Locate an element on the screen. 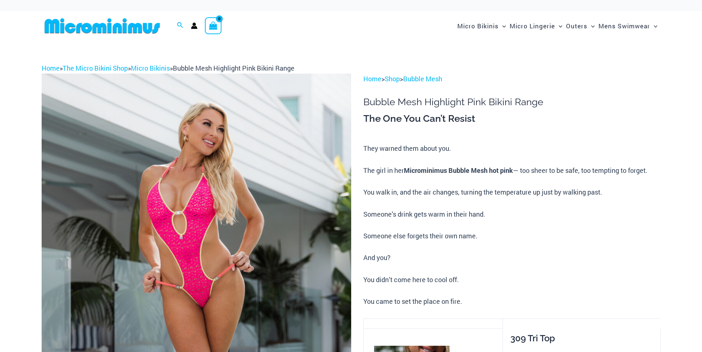 This screenshot has width=702, height=352. span: Outers is located at coordinates (576, 26).